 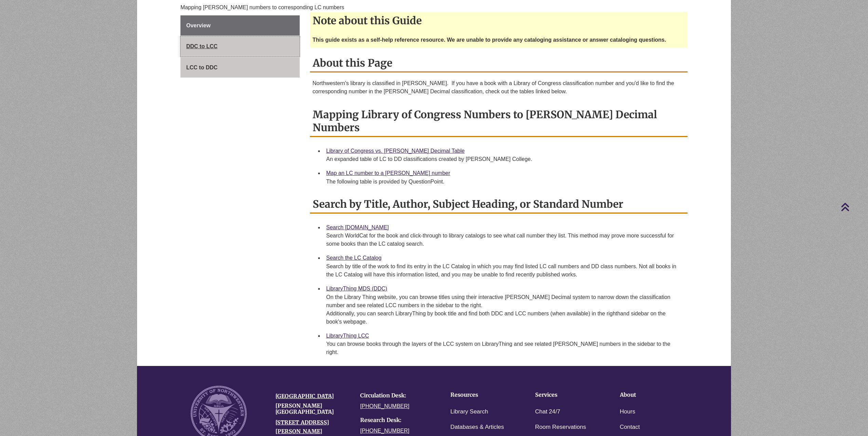 What do you see at coordinates (240, 25) in the screenshot?
I see `a: Overview` at bounding box center [240, 25].